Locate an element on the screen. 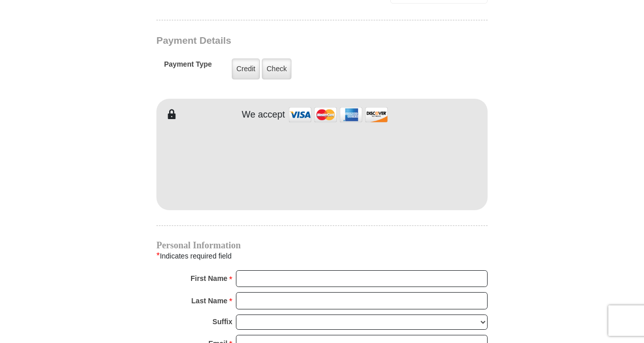  label: Credit is located at coordinates (246, 69).